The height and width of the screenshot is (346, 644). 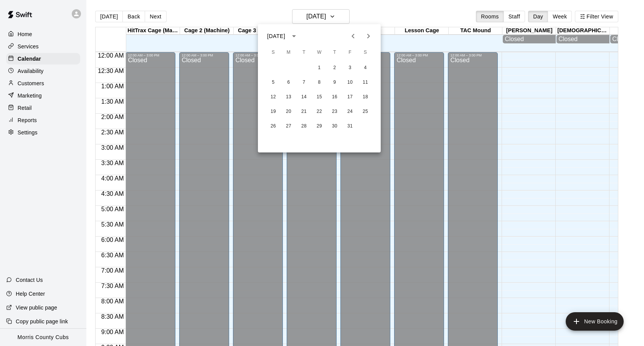 What do you see at coordinates (366, 68) in the screenshot?
I see `button: 4` at bounding box center [366, 68].